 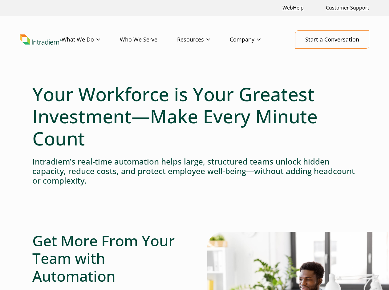 I want to click on a: Who We Serve, so click(x=148, y=40).